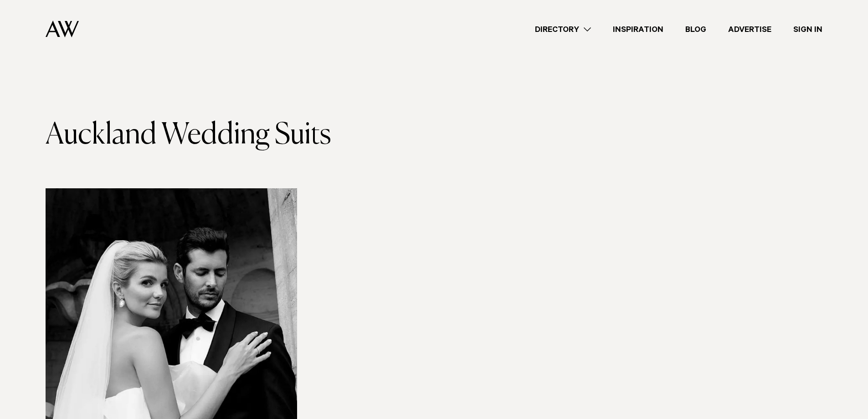 This screenshot has width=868, height=419. What do you see at coordinates (240, 135) in the screenshot?
I see `h1: Auckland Wedding Suits` at bounding box center [240, 135].